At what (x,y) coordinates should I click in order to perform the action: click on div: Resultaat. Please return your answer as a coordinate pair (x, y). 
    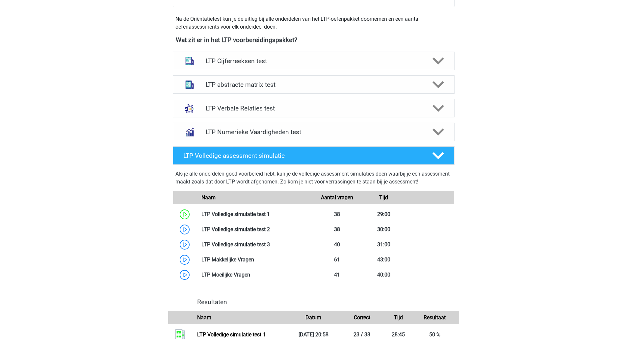
    Looking at the image, I should click on (434, 318).